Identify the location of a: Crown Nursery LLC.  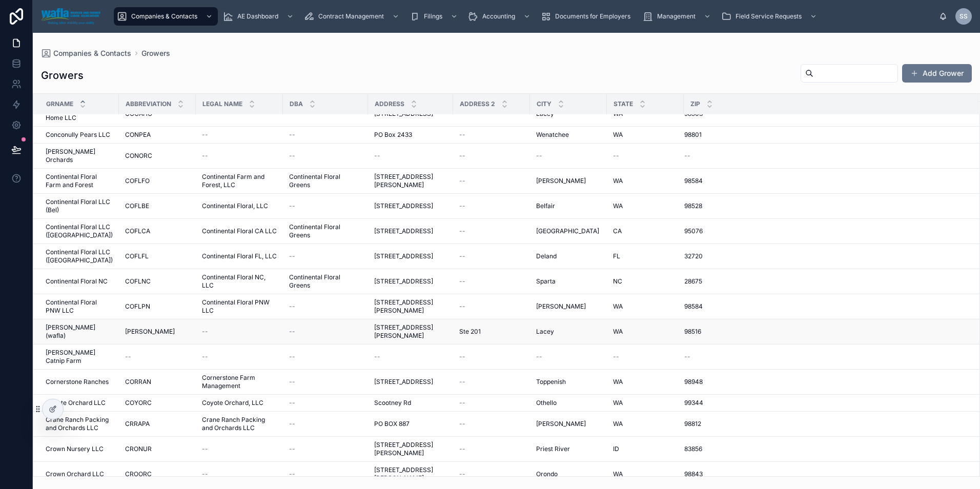
(79, 449).